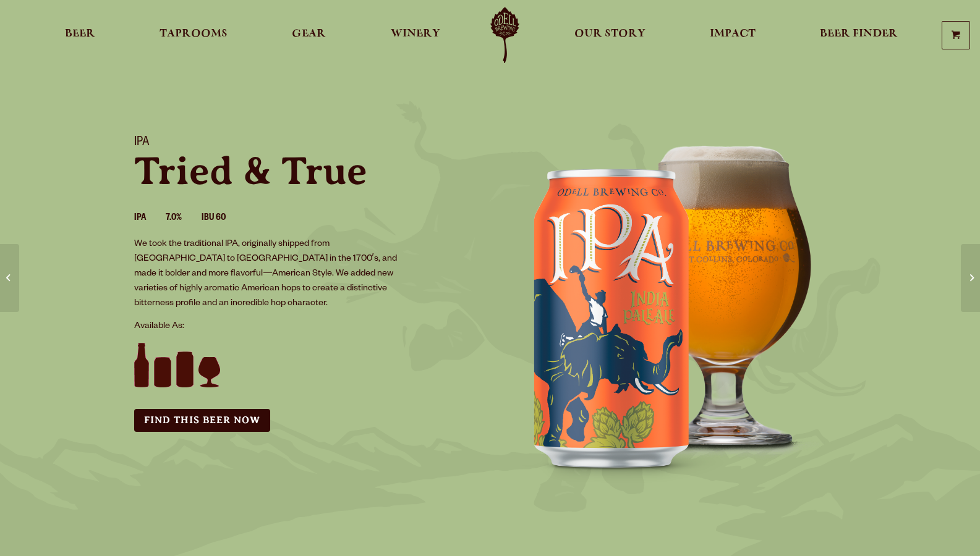 The image size is (980, 556). I want to click on span: Gear, so click(309, 34).